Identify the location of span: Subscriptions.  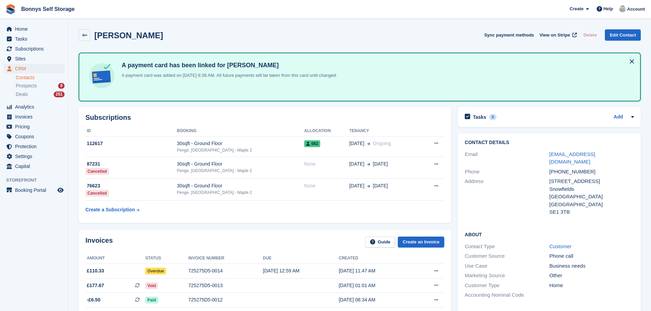
(36, 49).